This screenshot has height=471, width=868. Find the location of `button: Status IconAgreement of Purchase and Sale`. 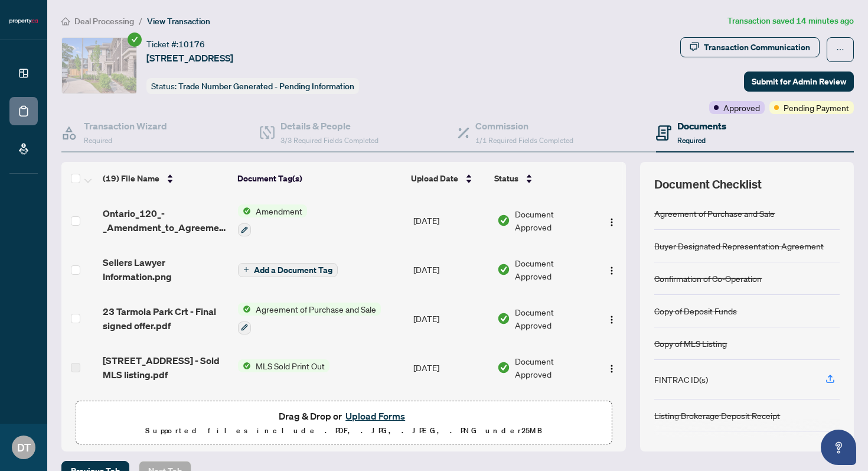

button: Status IconAgreement of Purchase and Sale is located at coordinates (310, 319).